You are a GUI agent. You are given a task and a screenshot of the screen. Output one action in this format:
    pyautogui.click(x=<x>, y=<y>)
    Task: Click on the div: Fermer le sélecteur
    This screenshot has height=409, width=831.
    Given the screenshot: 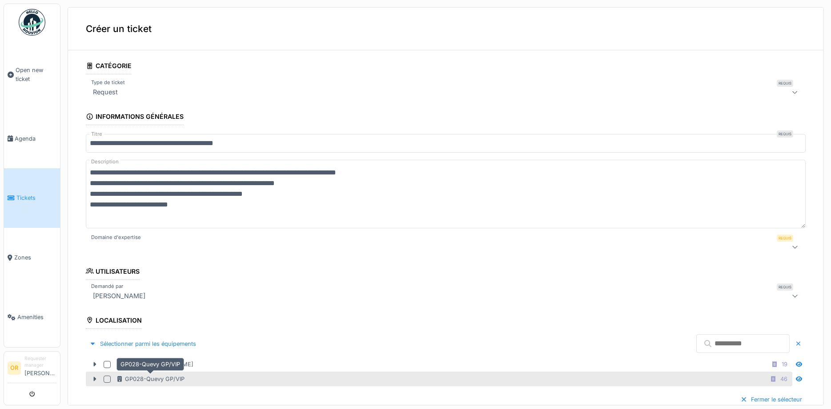 What is the action you would take?
    pyautogui.click(x=771, y=399)
    